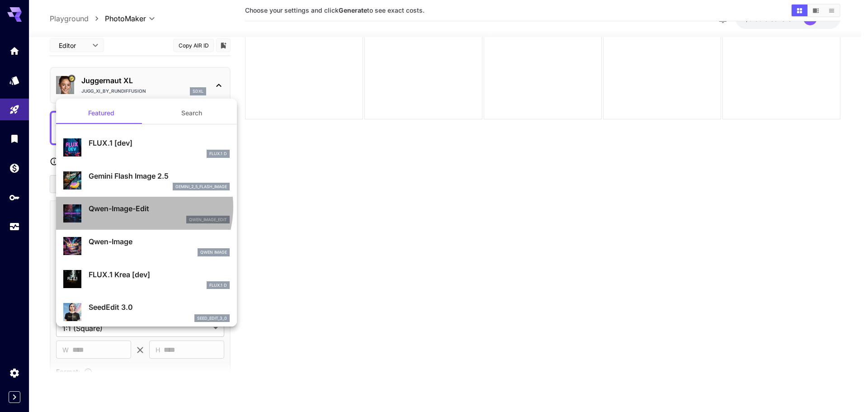  Describe the element at coordinates (208, 220) in the screenshot. I see `p: qwen_image_edit` at that location.